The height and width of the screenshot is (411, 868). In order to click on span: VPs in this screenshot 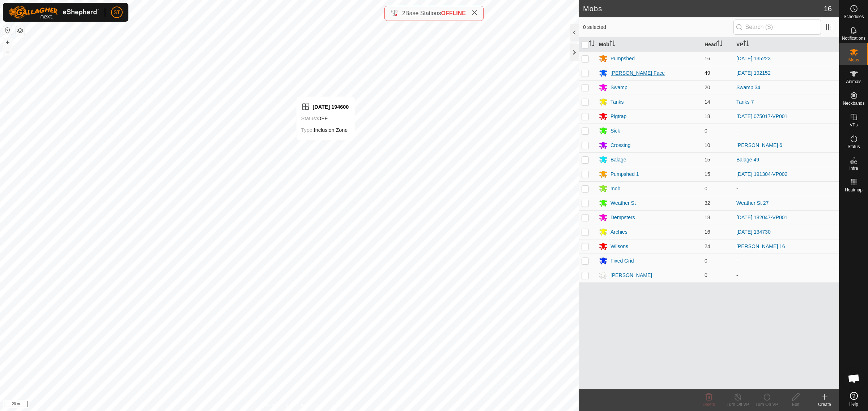, I will do `click(854, 125)`.